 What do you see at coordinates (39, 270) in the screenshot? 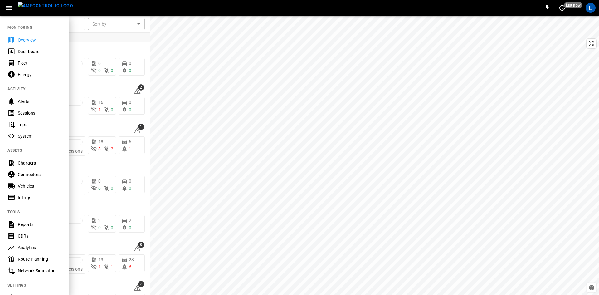
I see `div: Network Simulator` at bounding box center [39, 270].